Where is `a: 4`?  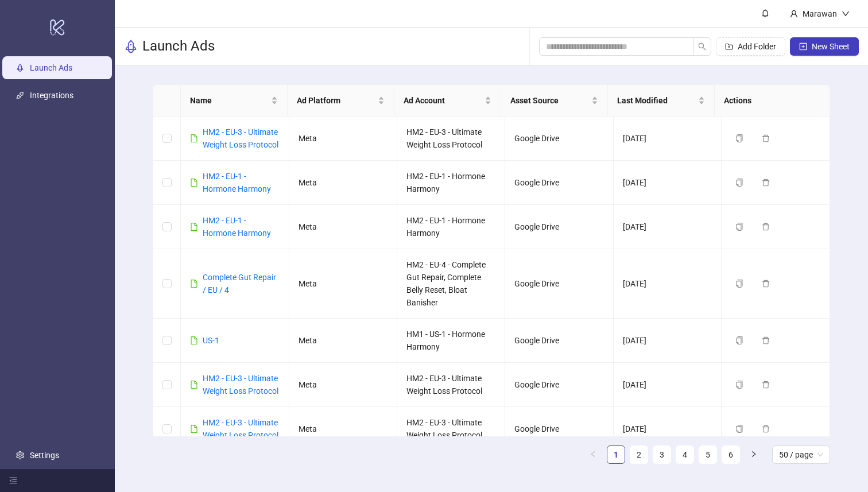
a: 4 is located at coordinates (685, 455).